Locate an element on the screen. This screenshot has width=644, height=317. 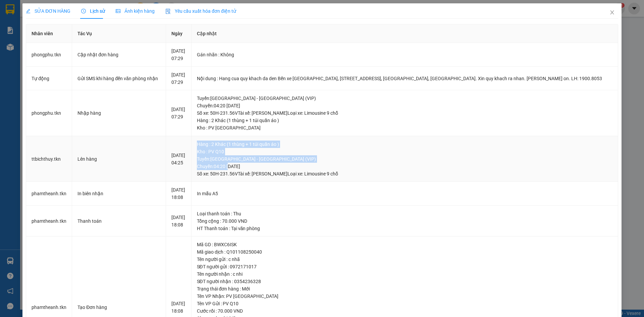
div: Tên người gửi : c nhã is located at coordinates (405, 259).